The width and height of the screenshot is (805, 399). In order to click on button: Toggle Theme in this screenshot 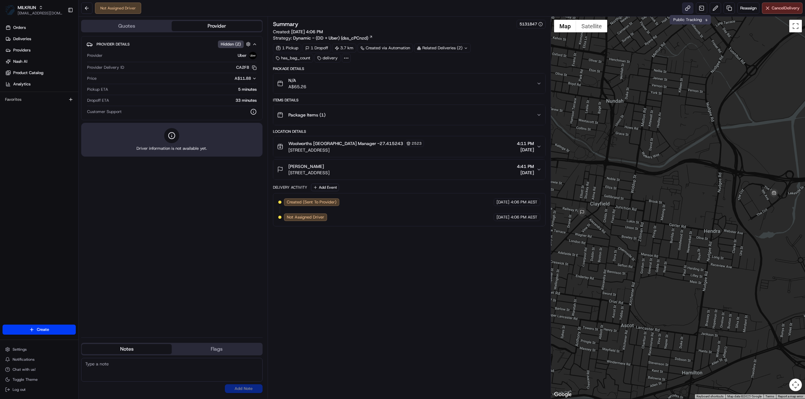, I will do `click(39, 380)`.